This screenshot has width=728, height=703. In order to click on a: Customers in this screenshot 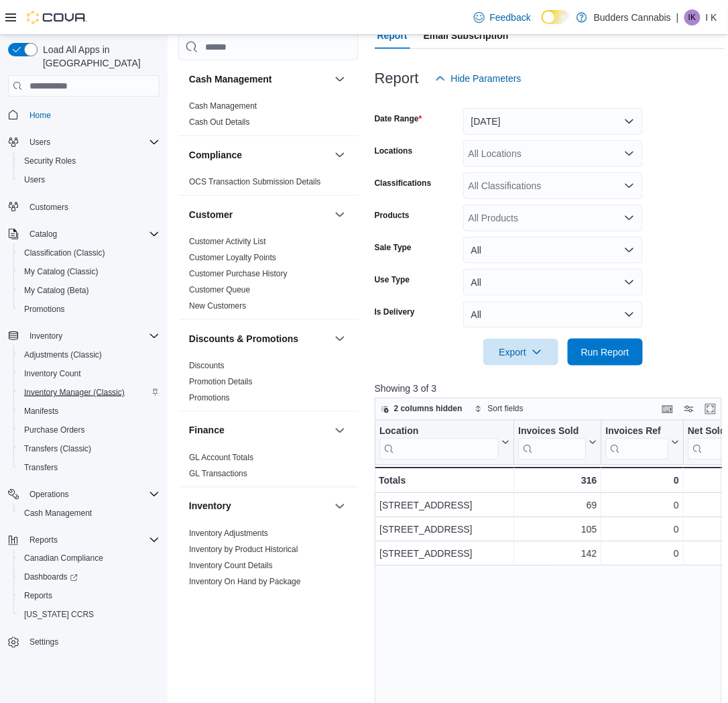, I will do `click(49, 207)`.